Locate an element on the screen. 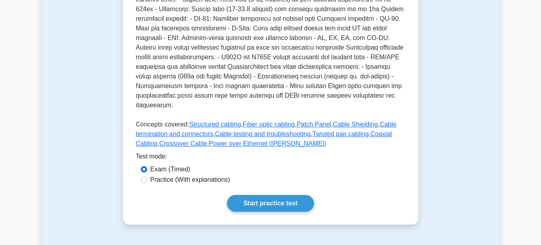 This screenshot has width=541, height=245. a: Crossover Cable is located at coordinates (183, 144).